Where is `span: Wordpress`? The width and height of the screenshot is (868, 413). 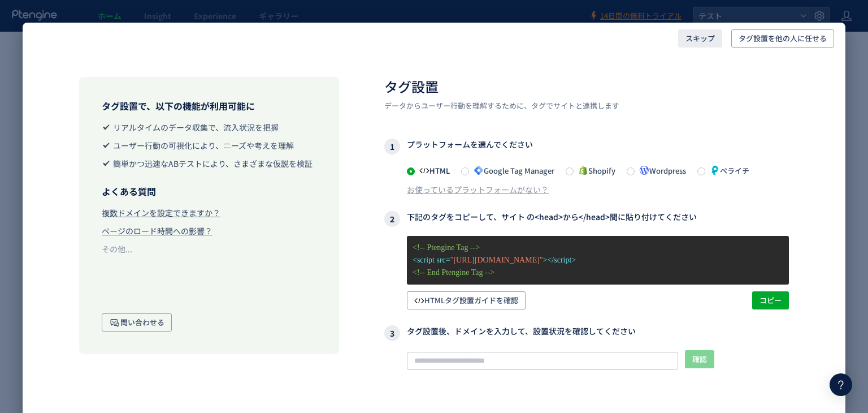 span: Wordpress is located at coordinates (660, 170).